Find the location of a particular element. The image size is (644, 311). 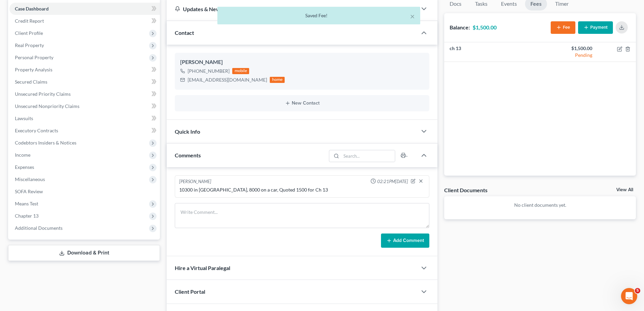

span: Income is located at coordinates (23, 154).